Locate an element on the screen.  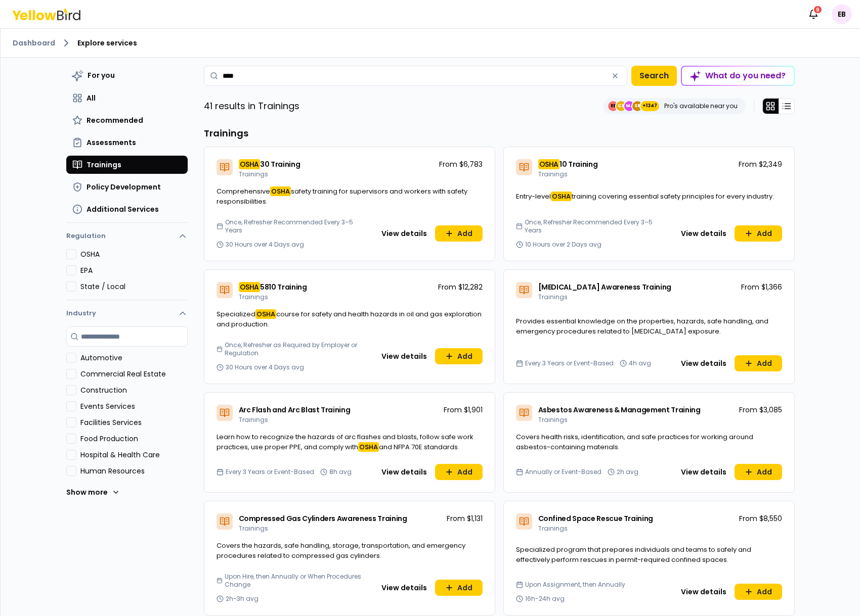
span: Specialized is located at coordinates (236, 313).